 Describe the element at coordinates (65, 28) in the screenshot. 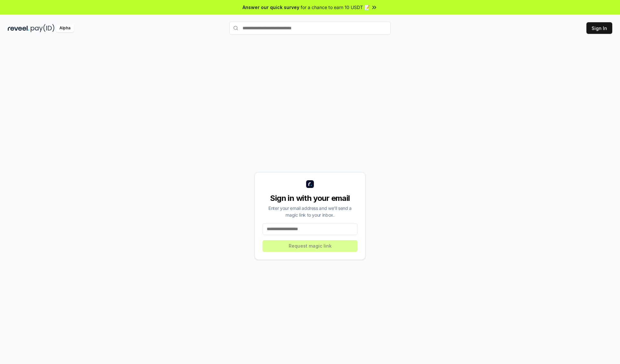

I see `div: Alpha` at that location.